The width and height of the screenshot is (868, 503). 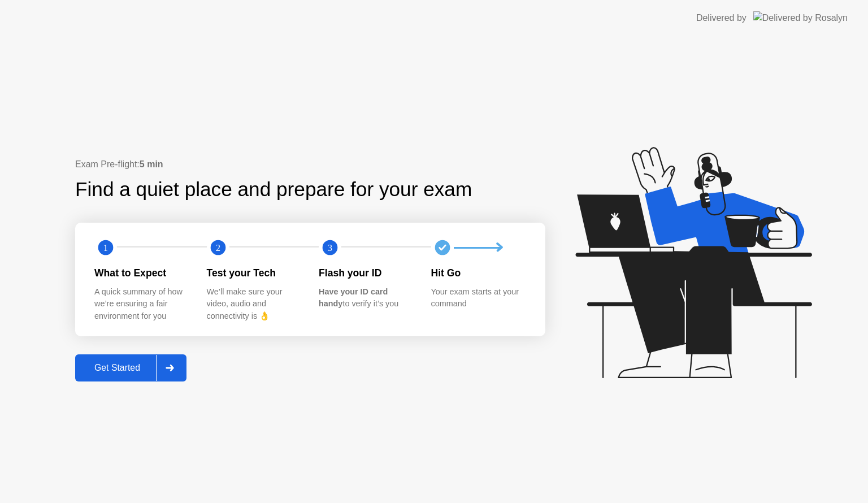 I want to click on div: Flash your ID, so click(x=365, y=273).